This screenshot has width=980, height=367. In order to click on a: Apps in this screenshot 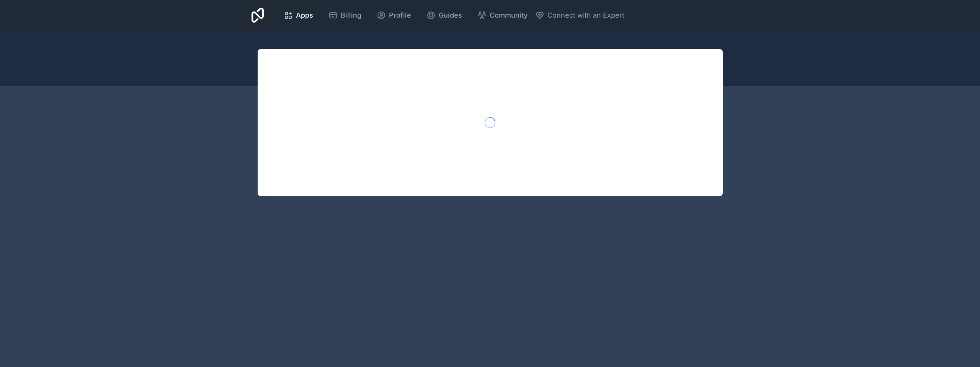, I will do `click(299, 15)`.